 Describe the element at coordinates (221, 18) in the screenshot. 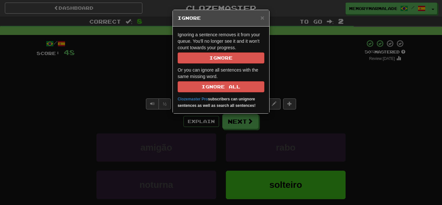

I see `h5: Ignore` at that location.